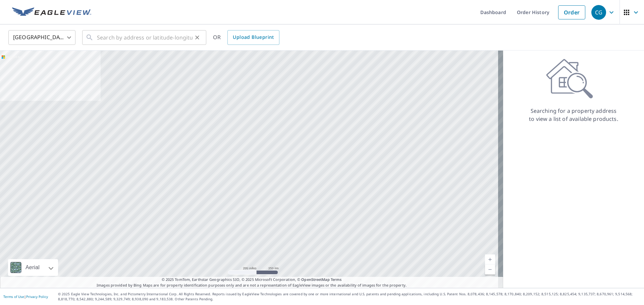  I want to click on a: Current Level 5, Zoom In, so click(490, 260).